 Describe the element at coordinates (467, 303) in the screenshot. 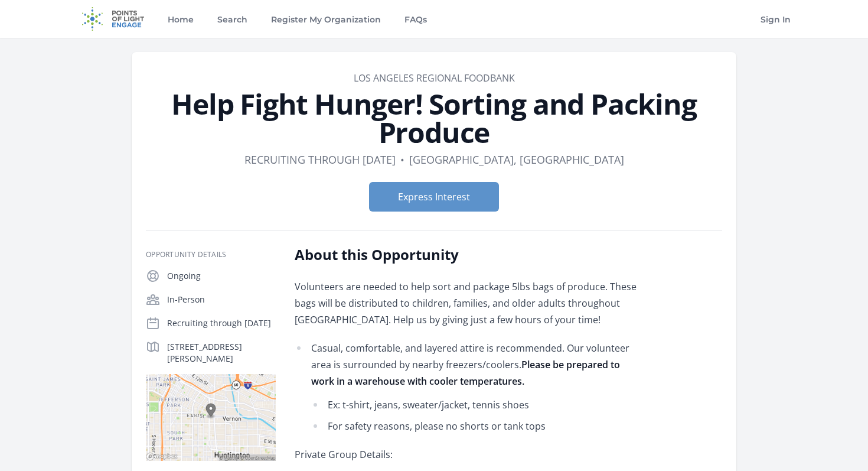

I see `p: Volunteers are needed to help sort and package 5lbs bags of produce. These bags will be distribut...` at that location.